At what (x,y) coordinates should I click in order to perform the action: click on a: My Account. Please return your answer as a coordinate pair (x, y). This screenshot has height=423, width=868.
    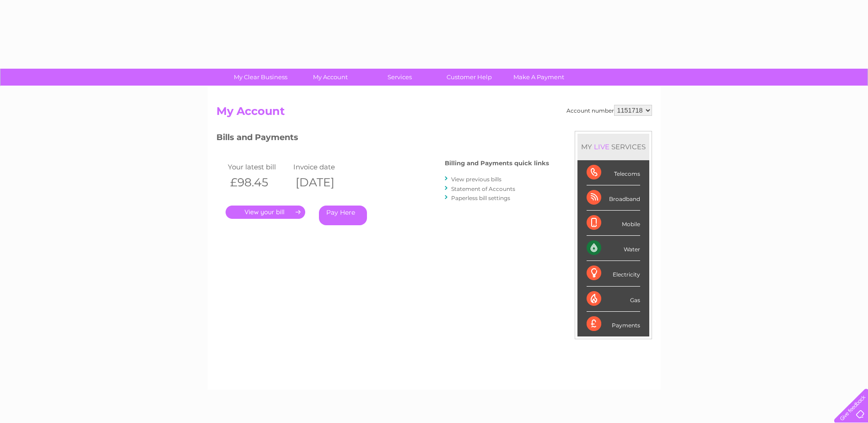
    Looking at the image, I should click on (330, 76).